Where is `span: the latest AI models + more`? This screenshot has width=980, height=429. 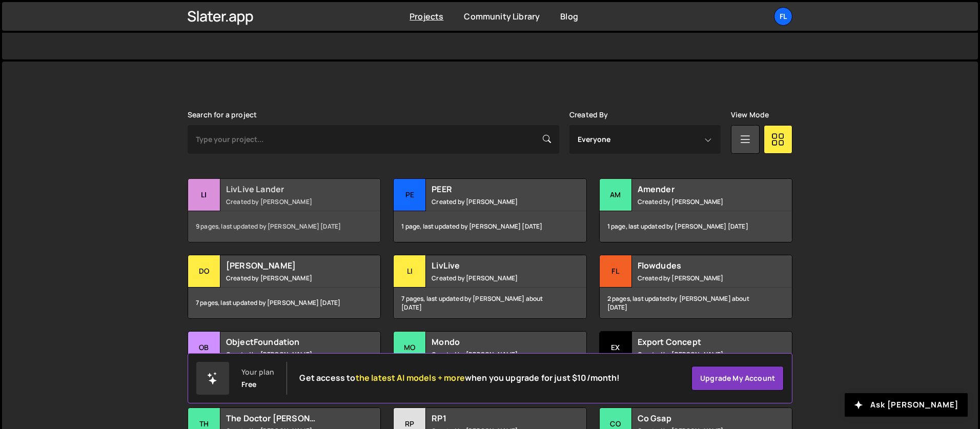 span: the latest AI models + more is located at coordinates (410, 378).